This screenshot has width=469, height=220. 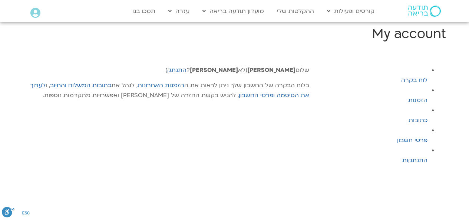 What do you see at coordinates (170, 90) in the screenshot?
I see `a: לערוך את הסיסמה ופרטי החשבון` at bounding box center [170, 90].